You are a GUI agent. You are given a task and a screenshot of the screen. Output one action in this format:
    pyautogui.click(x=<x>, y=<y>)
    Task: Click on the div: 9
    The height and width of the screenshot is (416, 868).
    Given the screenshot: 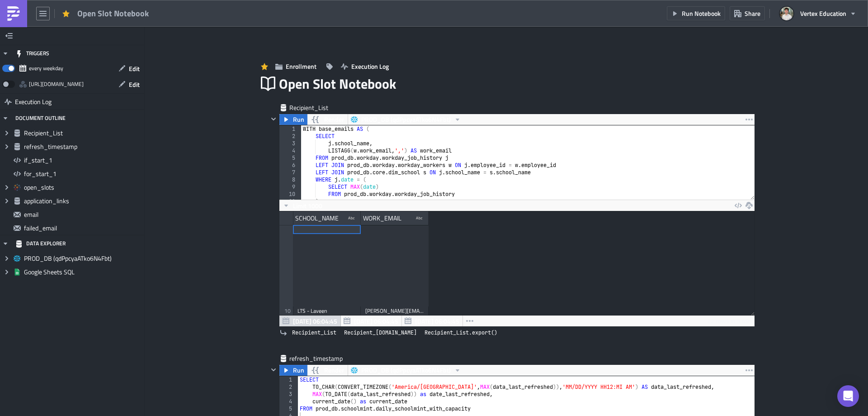 What is the action you would take?
    pyautogui.click(x=290, y=187)
    